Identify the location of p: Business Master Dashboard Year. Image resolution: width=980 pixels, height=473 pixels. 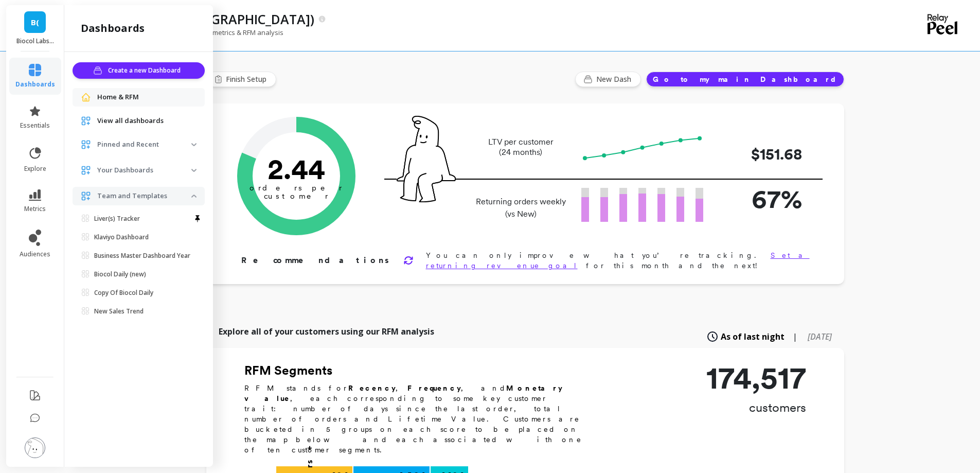
(142, 255).